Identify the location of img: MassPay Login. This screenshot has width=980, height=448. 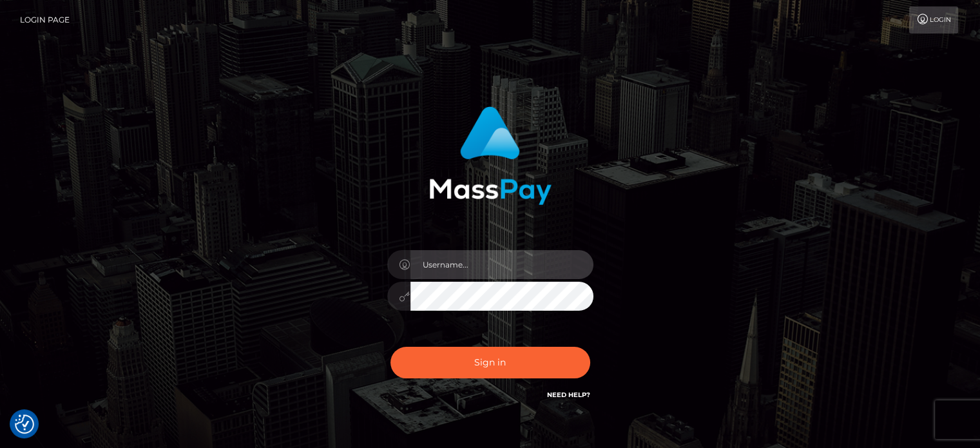
(490, 156).